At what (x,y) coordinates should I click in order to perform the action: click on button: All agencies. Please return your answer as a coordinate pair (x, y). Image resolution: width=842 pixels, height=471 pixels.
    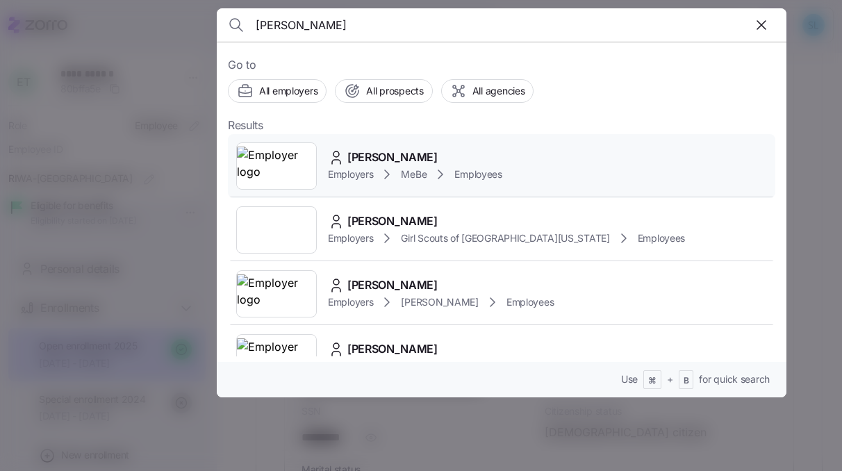
    Looking at the image, I should click on (488, 91).